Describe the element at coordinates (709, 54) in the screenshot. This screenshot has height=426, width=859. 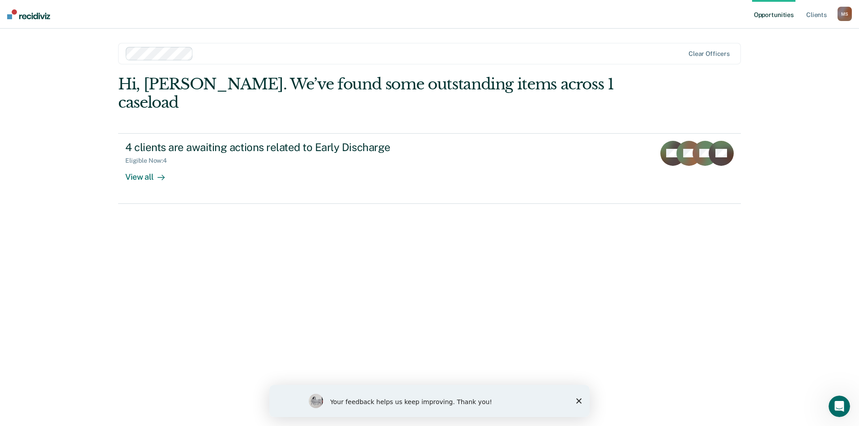
I see `div: Clear officers` at that location.